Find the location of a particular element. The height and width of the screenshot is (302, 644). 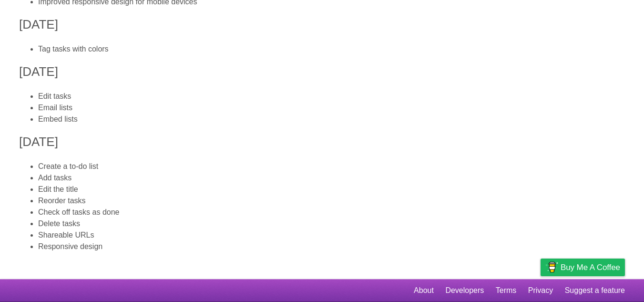

img: Buy me a coffee is located at coordinates (551, 267).